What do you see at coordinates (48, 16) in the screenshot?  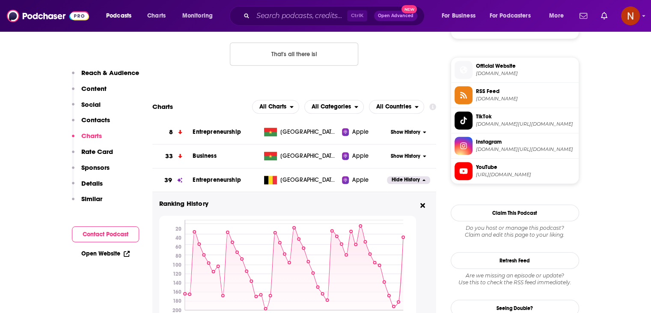 I see `img: Podchaser - Follow, Share and Rate Podcasts` at bounding box center [48, 16].